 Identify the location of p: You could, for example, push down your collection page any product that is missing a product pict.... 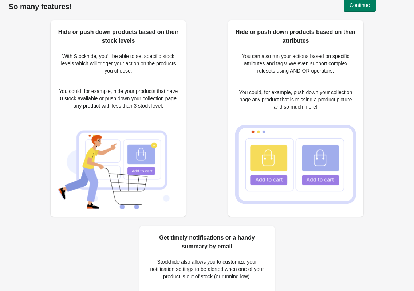
(296, 100).